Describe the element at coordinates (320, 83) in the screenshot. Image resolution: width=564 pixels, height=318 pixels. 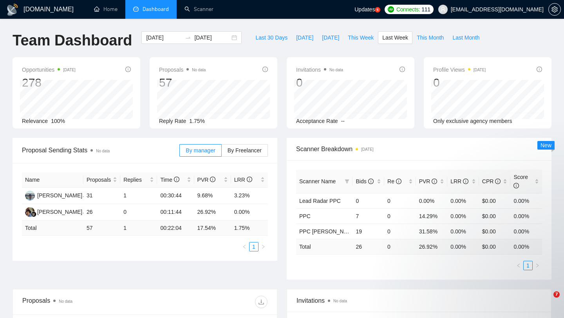
I see `div: 0` at that location.